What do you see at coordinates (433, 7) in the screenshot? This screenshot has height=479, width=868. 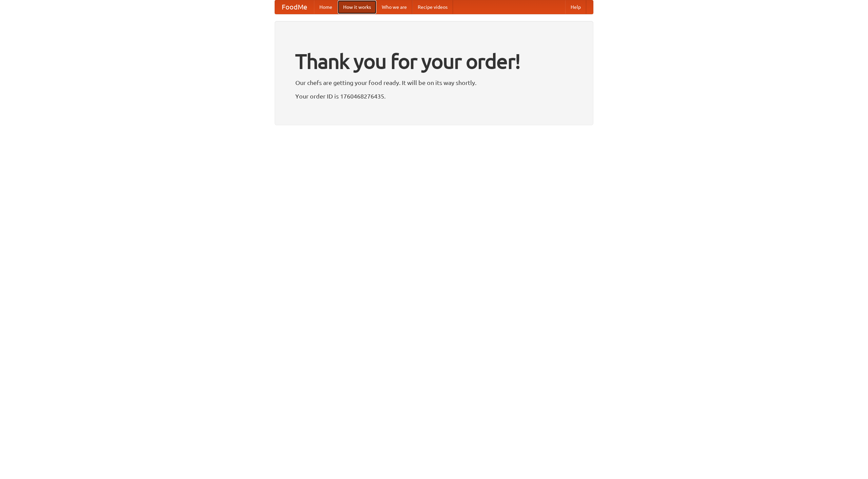 I see `a: Recipe videos` at bounding box center [433, 7].